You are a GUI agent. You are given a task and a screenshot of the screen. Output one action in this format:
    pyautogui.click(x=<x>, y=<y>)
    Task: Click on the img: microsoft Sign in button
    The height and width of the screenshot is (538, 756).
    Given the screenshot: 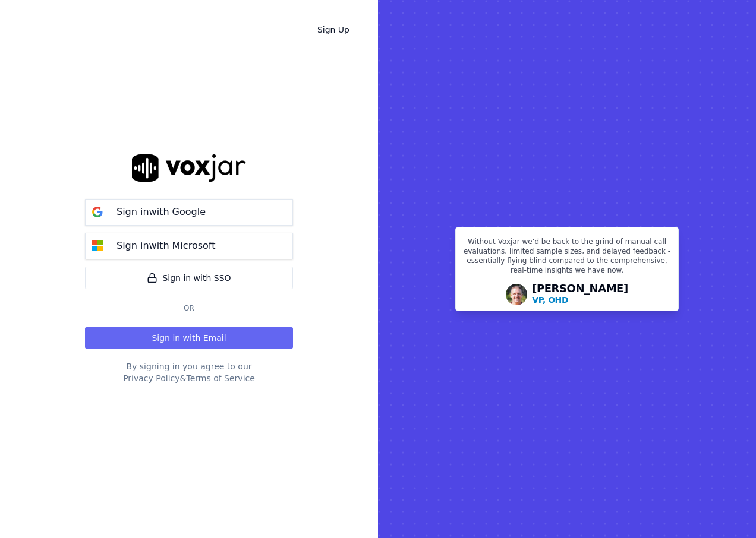 What is the action you would take?
    pyautogui.click(x=98, y=246)
    